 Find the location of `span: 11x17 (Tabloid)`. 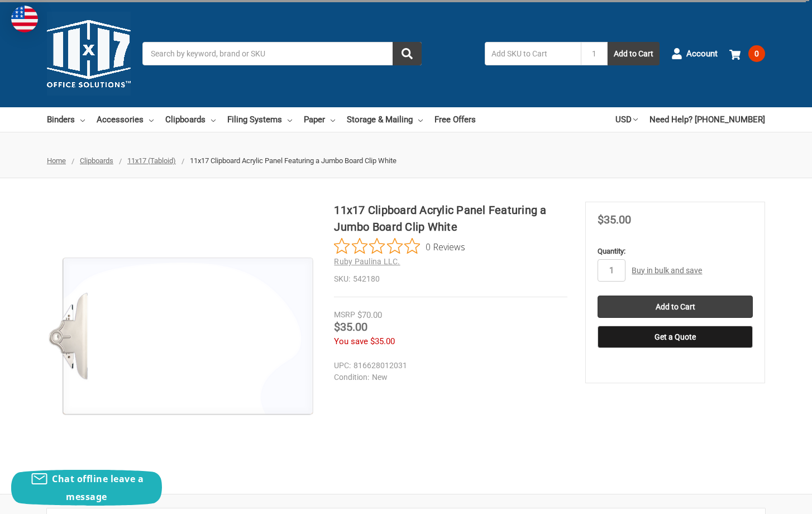

span: 11x17 (Tabloid) is located at coordinates (152, 160).